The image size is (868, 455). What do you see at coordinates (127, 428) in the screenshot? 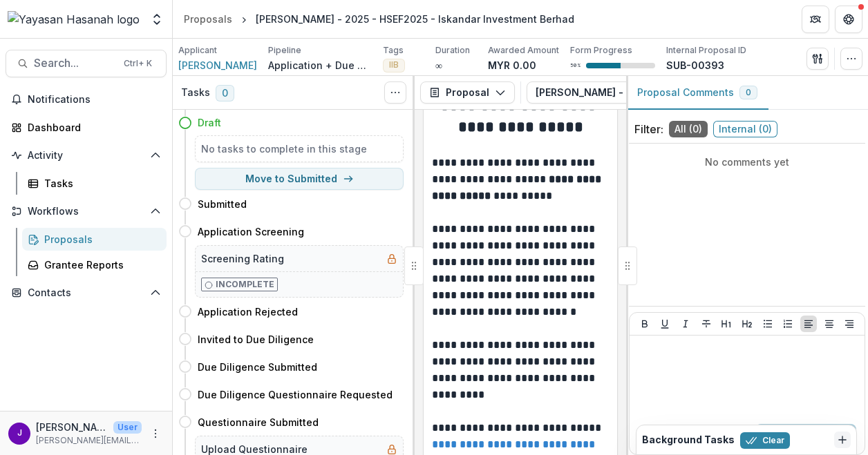
I see `p: User` at bounding box center [127, 428].